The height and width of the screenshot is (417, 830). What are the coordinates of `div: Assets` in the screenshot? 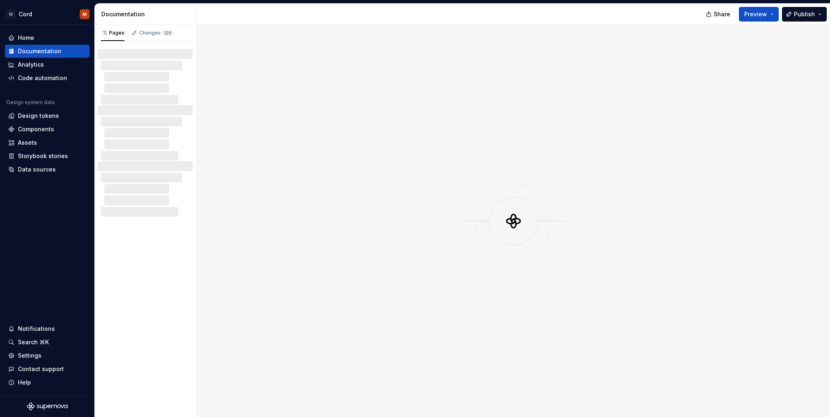 It's located at (27, 143).